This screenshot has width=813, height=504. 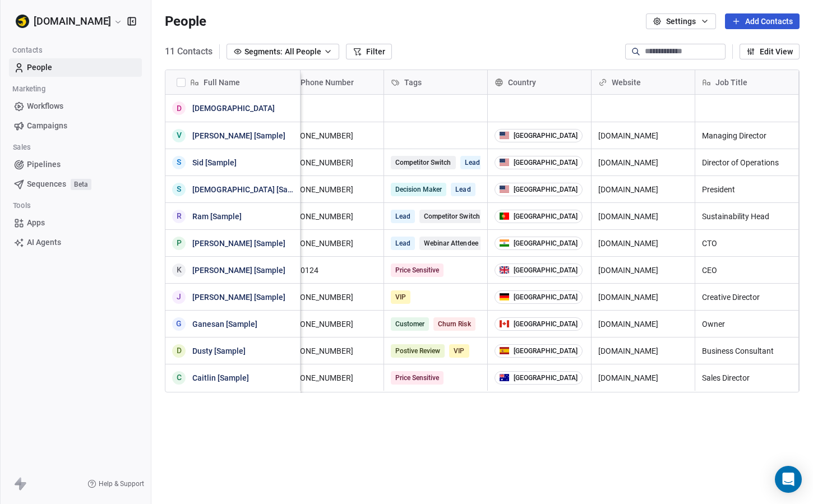 I want to click on div: G, so click(x=179, y=323).